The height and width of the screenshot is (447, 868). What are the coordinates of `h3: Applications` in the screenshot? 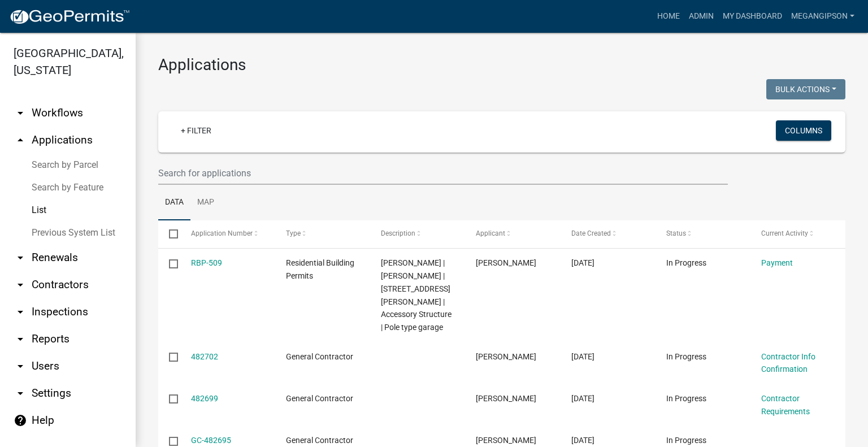 It's located at (502, 65).